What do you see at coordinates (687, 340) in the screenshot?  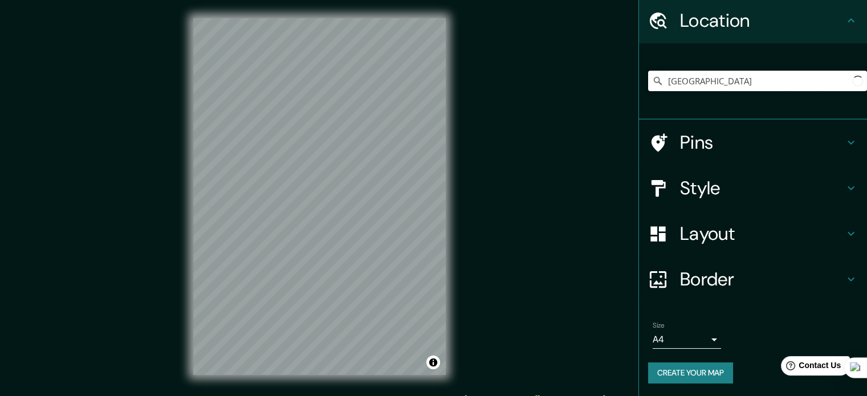 I see `div: A4` at bounding box center [687, 340].